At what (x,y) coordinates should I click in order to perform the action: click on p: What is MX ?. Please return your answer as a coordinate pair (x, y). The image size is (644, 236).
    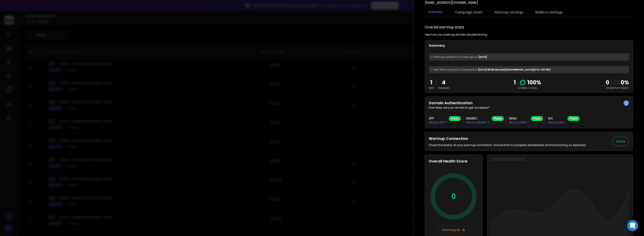
    Looking at the image, I should click on (556, 122).